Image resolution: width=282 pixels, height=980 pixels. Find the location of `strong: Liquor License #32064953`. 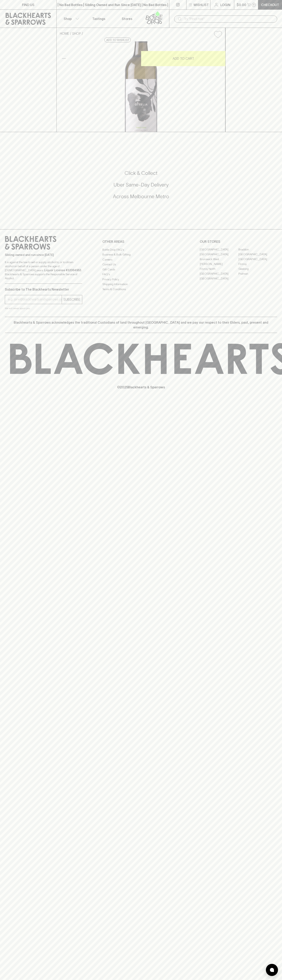

strong: Liquor License #32064953 is located at coordinates (63, 270).